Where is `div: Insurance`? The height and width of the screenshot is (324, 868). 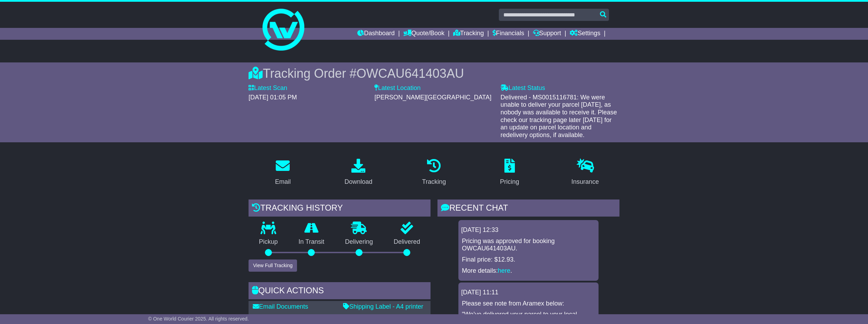 div: Insurance is located at coordinates (585, 182).